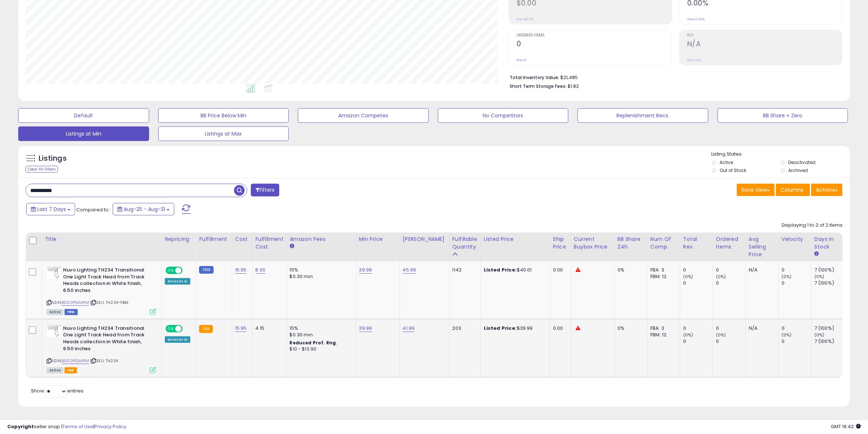  Describe the element at coordinates (206, 270) in the screenshot. I see `small: FBM` at that location.